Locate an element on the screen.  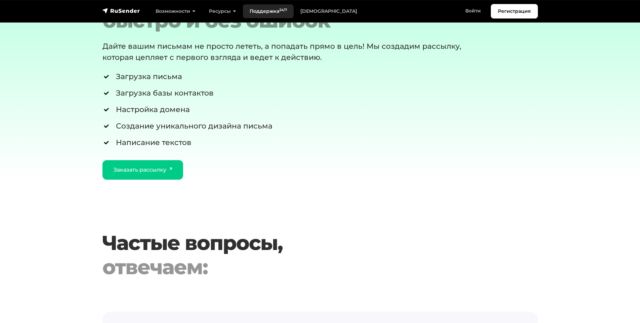
a: Заказать рассылку is located at coordinates (143, 170).